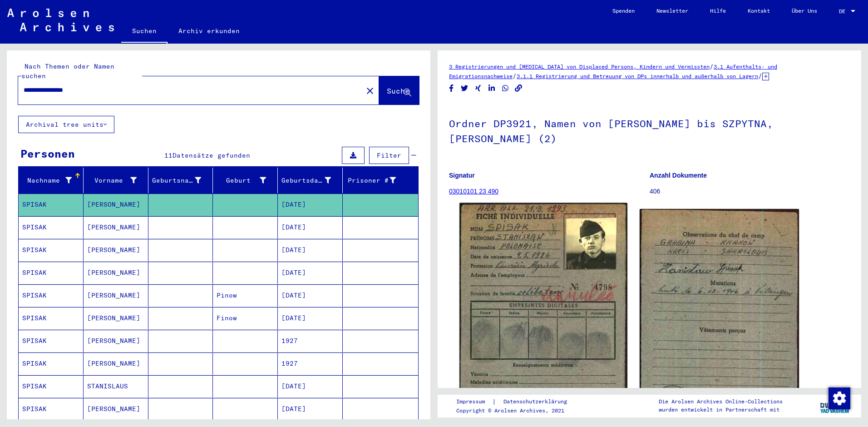 This screenshot has width=868, height=427. I want to click on button: Filter, so click(389, 155).